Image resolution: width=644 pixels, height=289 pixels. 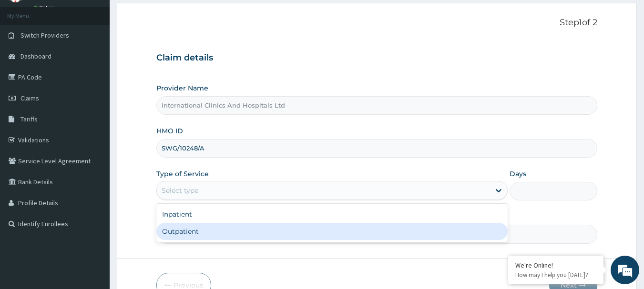 What do you see at coordinates (94, 133) in the screenshot?
I see `span: We're online!` at bounding box center [94, 133].